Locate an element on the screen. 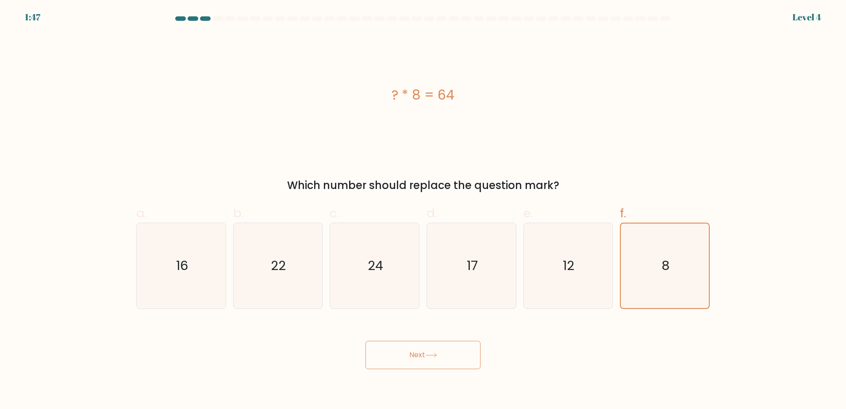 The image size is (846, 409). text: 24 is located at coordinates (375, 266).